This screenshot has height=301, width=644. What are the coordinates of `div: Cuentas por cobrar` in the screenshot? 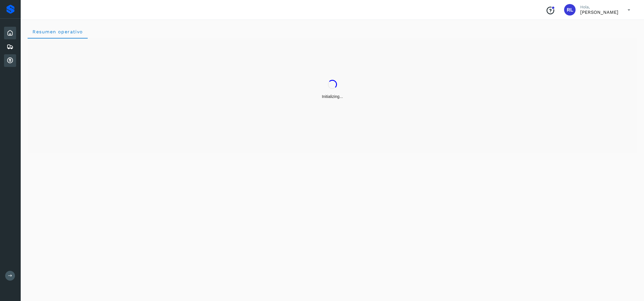 It's located at (10, 61).